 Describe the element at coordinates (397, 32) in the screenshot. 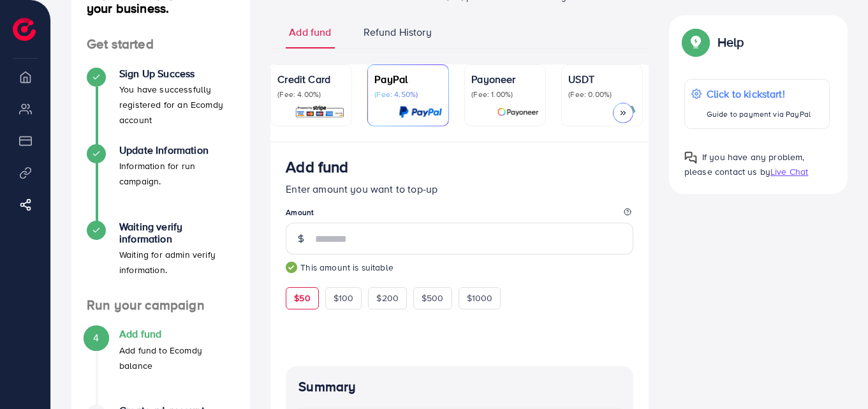

I see `span: Refund History` at that location.